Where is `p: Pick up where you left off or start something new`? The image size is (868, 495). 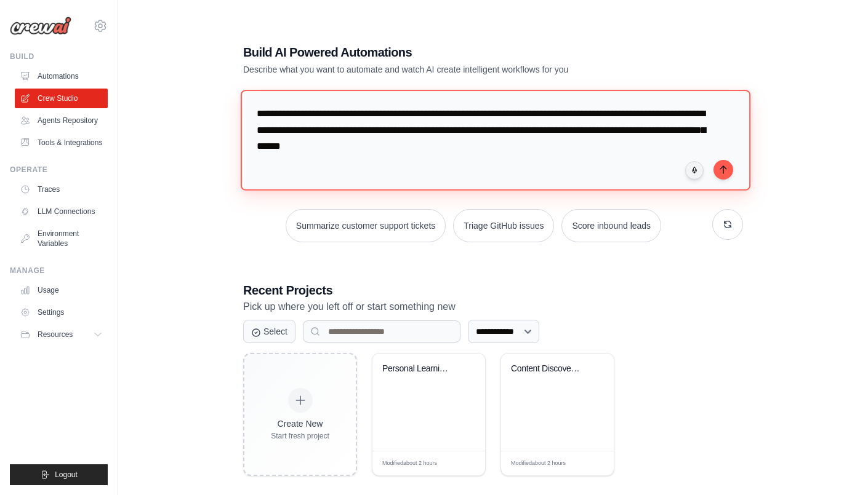
p: Pick up where you left off or start something new is located at coordinates (493, 307).